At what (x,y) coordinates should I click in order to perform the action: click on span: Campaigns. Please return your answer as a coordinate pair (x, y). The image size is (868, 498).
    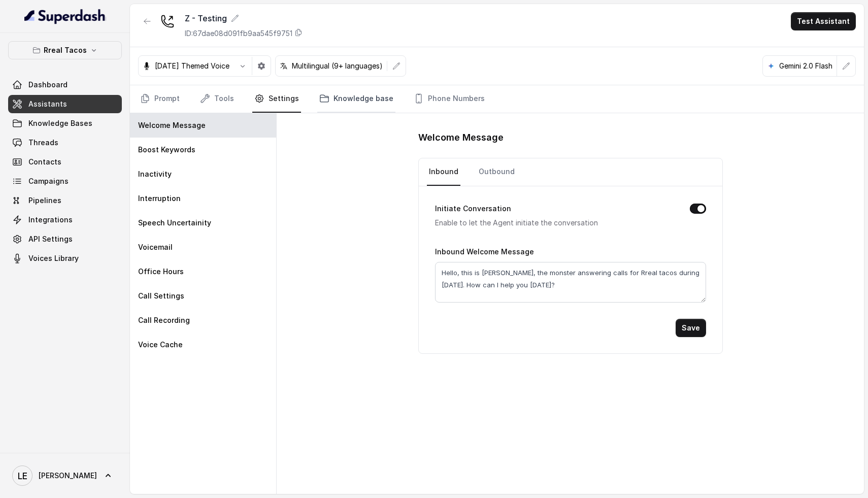
    Looking at the image, I should click on (48, 181).